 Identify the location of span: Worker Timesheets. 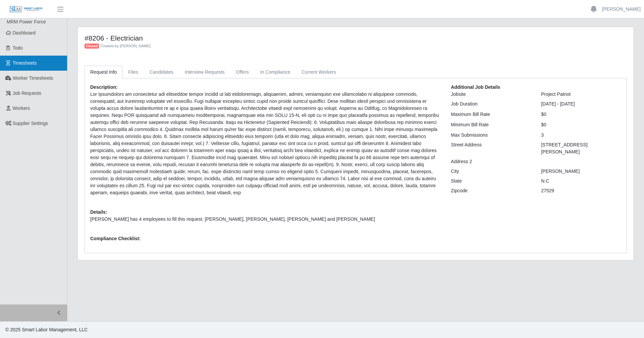
(32, 78).